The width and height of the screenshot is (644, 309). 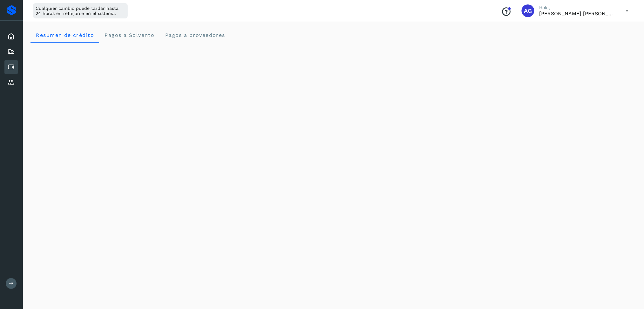 What do you see at coordinates (65, 35) in the screenshot?
I see `span: Resumen de crédito` at bounding box center [65, 35].